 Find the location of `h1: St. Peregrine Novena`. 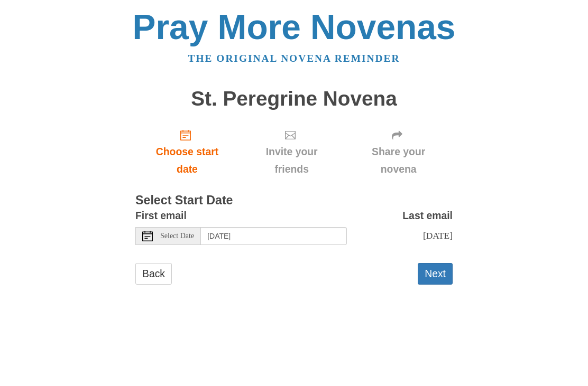

h1: St. Peregrine Novena is located at coordinates (294, 99).